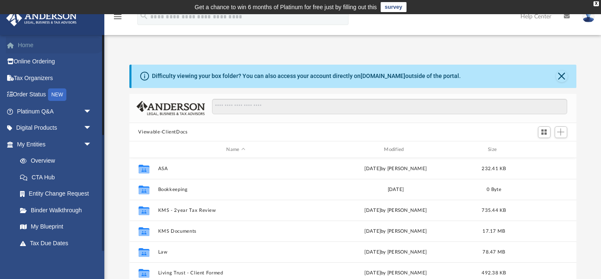 The width and height of the screenshot is (601, 279). Describe the element at coordinates (58, 243) in the screenshot. I see `a: Tax Due Dates` at that location.